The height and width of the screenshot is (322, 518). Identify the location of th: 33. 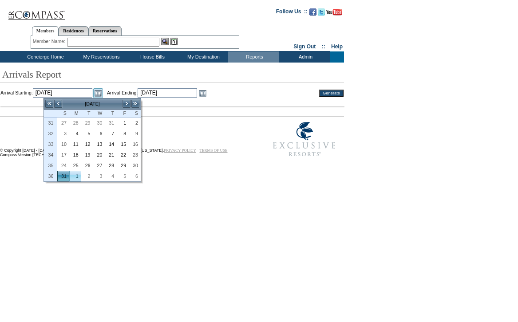
(51, 144).